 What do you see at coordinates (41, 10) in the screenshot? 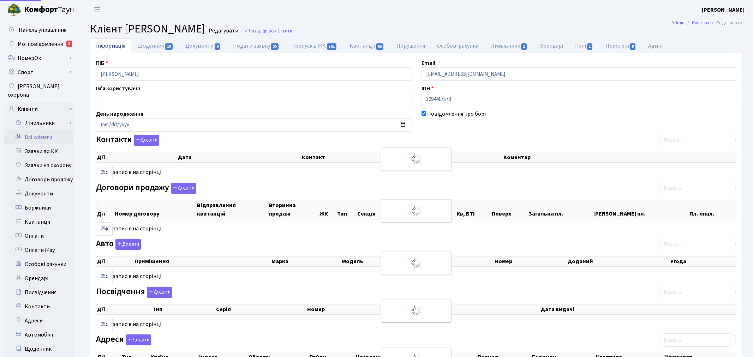
I see `b: Комфорт` at bounding box center [41, 10].